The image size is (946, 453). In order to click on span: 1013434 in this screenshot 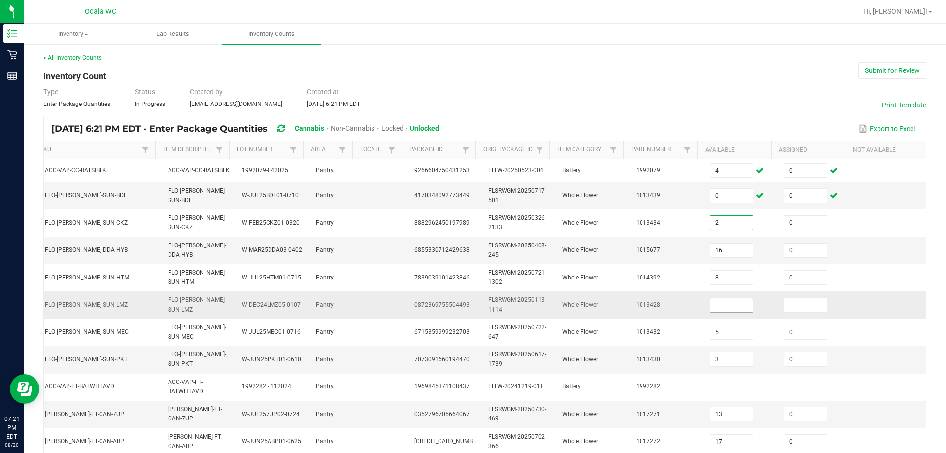, I will do `click(648, 223)`.